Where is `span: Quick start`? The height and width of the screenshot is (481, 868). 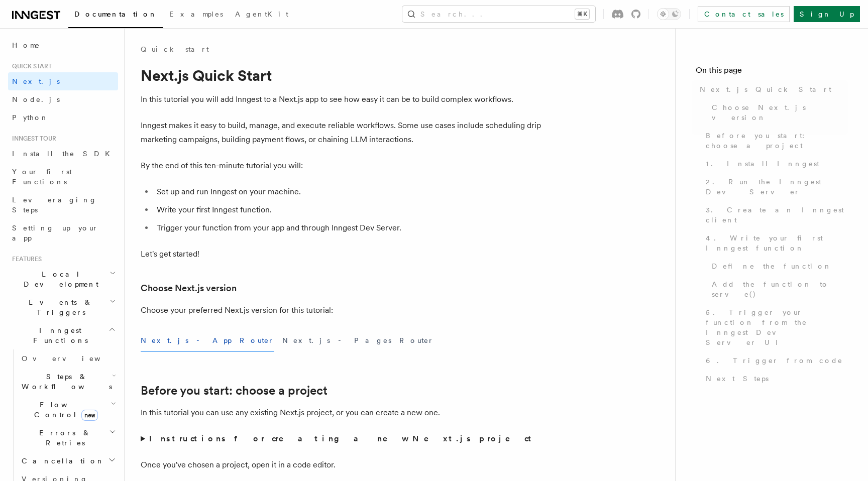
span: Quick start is located at coordinates (30, 66).